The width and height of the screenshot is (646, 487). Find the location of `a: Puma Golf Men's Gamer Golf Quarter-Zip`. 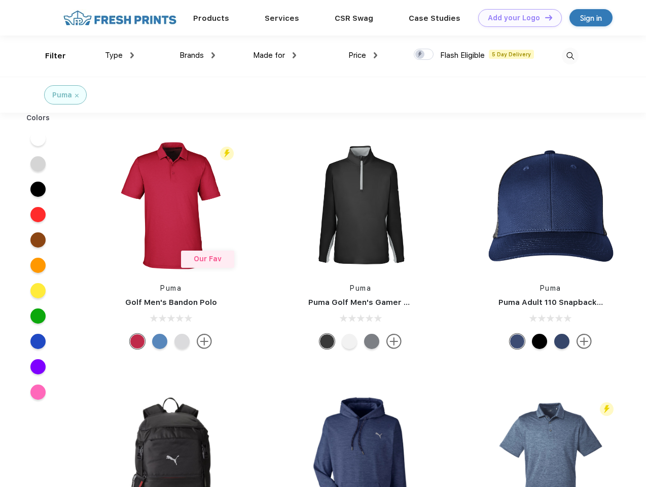

a: Puma Golf Men's Gamer Golf Quarter-Zip is located at coordinates (388, 302).